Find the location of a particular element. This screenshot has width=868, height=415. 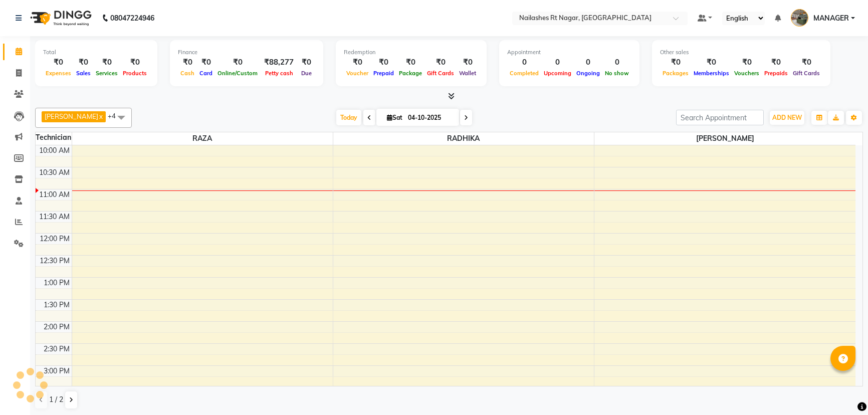

div: 3:00 PM is located at coordinates (57, 371).